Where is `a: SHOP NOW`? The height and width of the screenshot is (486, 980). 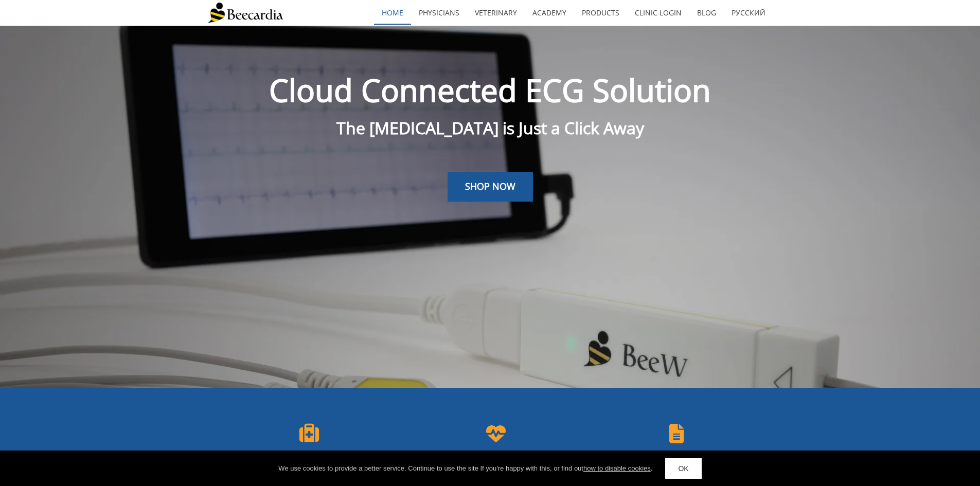
a: SHOP NOW is located at coordinates (490, 187).